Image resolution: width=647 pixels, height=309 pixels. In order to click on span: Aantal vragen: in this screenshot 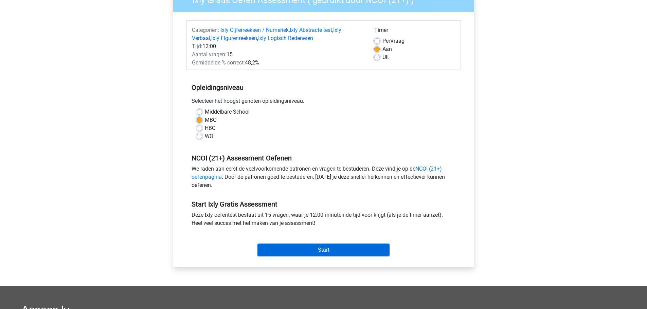, I will do `click(209, 54)`.